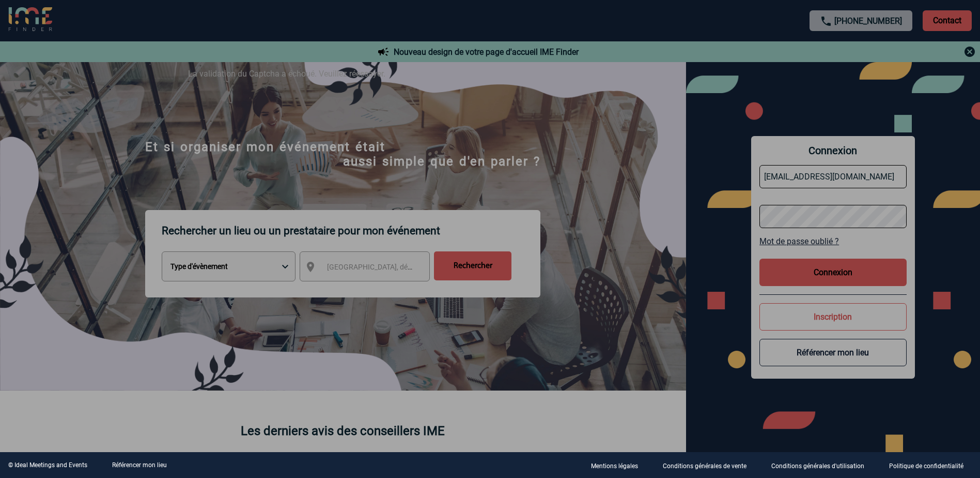 The width and height of the screenshot is (980, 478). Describe the element at coordinates (931, 465) in the screenshot. I see `a: Politique de confidentialité` at that location.